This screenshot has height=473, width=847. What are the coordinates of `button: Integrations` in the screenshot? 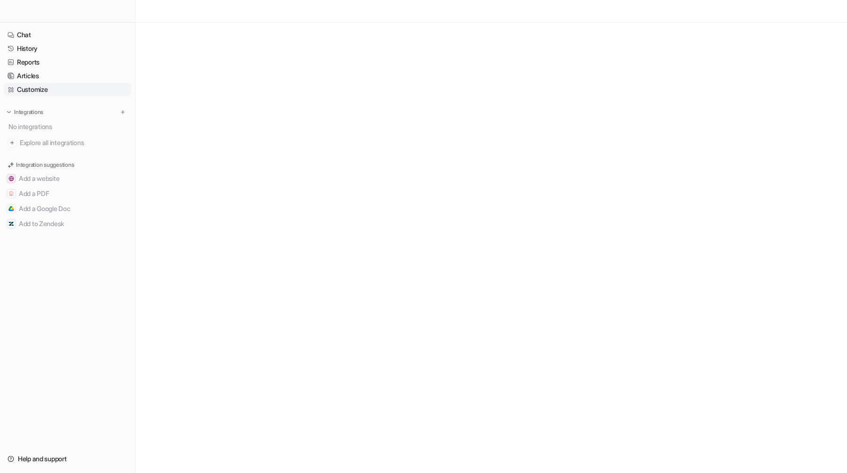 It's located at (25, 112).